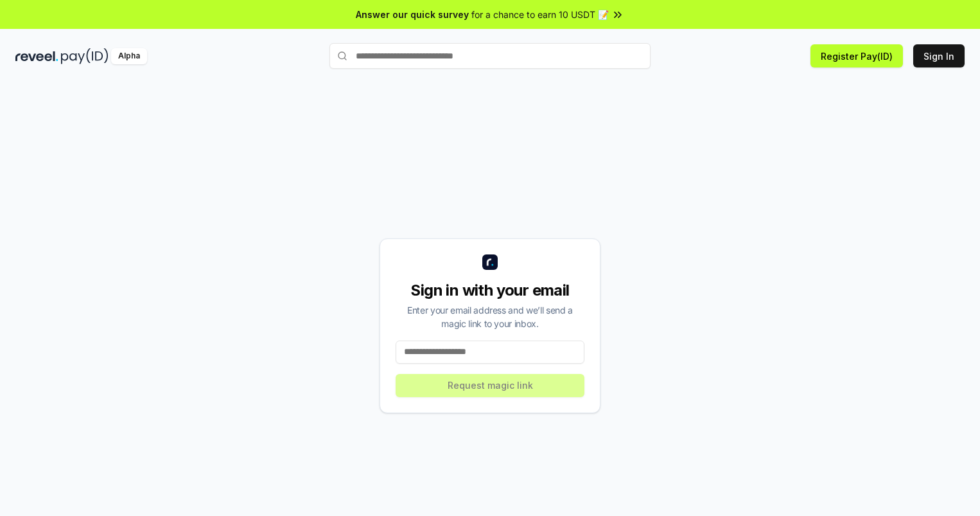  I want to click on span: for a chance to earn 10 USDT 📝, so click(541, 14).